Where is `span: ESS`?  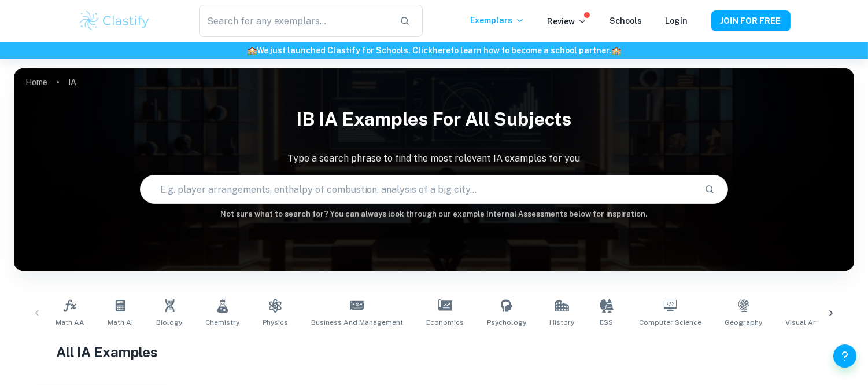 span: ESS is located at coordinates (607, 322).